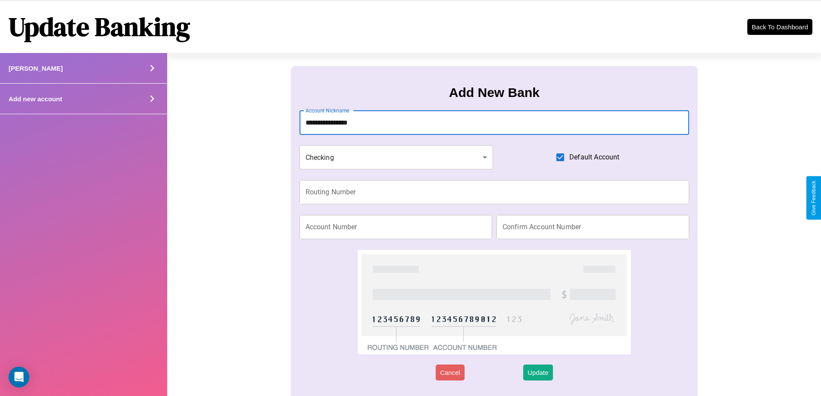  I want to click on button: Back To Dashboard, so click(780, 27).